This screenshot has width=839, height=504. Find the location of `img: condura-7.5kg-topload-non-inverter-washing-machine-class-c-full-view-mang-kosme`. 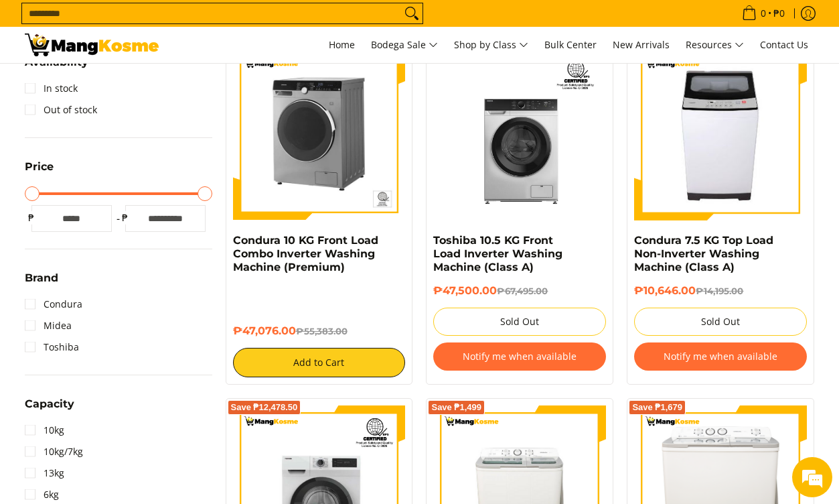

img: condura-7.5kg-topload-non-inverter-washing-machine-class-c-full-view-mang-kosme is located at coordinates (721, 134).